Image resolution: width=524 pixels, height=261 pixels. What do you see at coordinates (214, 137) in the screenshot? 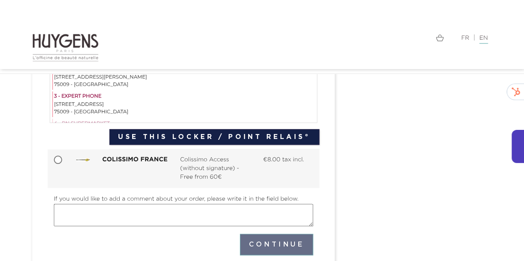
I see `button: Use this Locker / Point Relais®` at bounding box center [214, 137].